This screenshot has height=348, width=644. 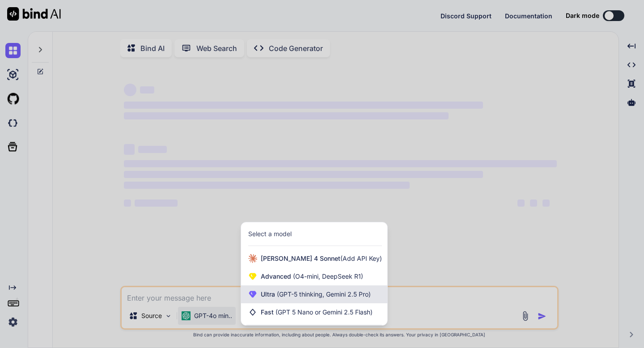 I want to click on span: Fast, so click(x=317, y=312).